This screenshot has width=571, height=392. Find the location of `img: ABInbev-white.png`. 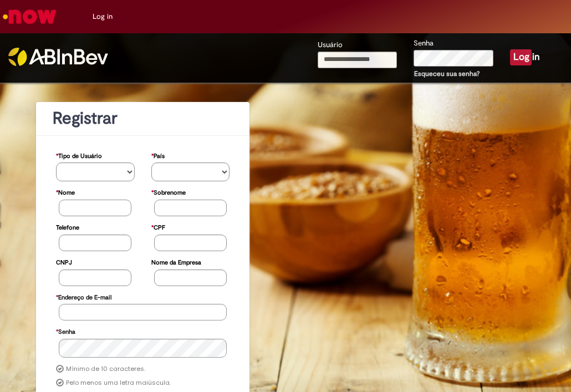

img: ABInbev-white.png is located at coordinates (58, 57).